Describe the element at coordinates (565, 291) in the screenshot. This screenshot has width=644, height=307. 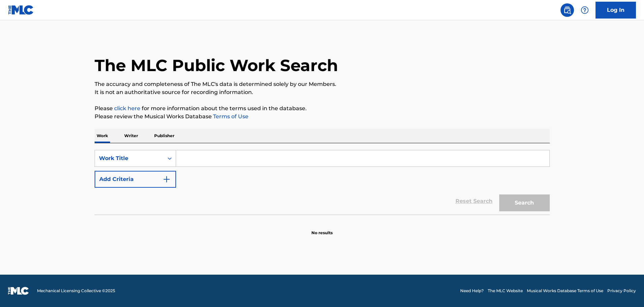
I see `a: Musical Works Database Terms of Use` at that location.